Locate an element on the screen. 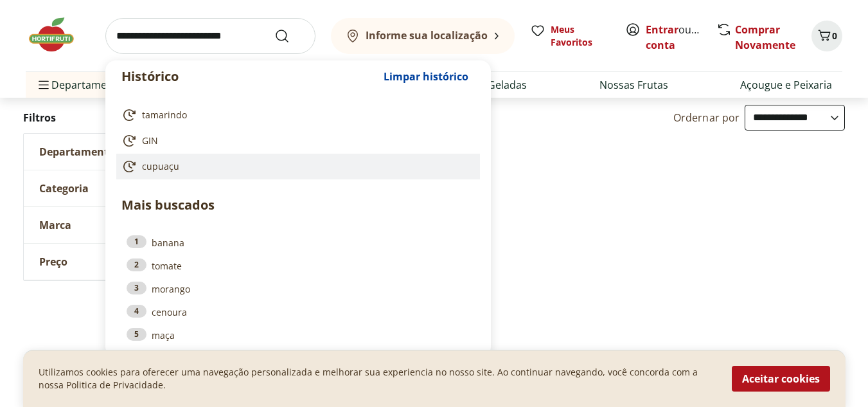 This screenshot has height=407, width=868. div: 2 is located at coordinates (136, 265).